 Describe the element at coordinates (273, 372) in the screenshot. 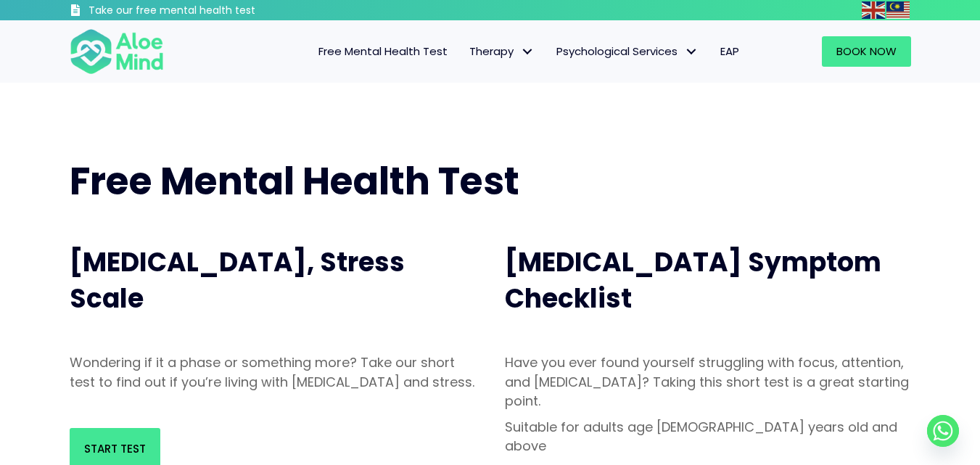

I see `p: Wondering if it a phase or something more? Take our short test to find out if you’re living with ...` at that location.